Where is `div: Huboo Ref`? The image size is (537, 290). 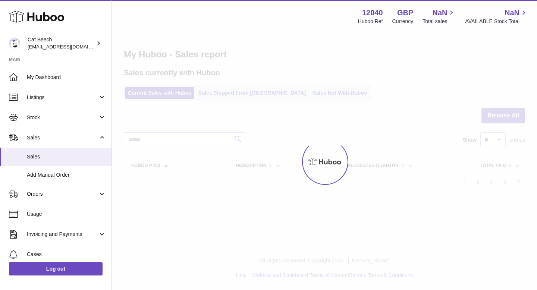 div: Huboo Ref is located at coordinates (370, 21).